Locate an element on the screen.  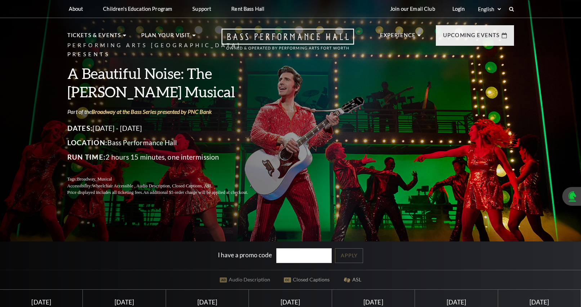
select: Select: is located at coordinates (489, 9).